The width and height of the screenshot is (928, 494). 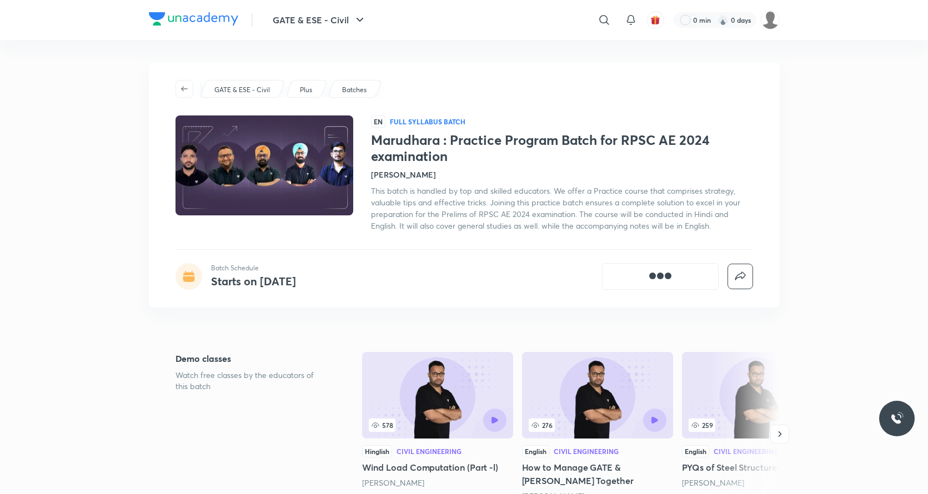 What do you see at coordinates (655, 20) in the screenshot?
I see `button: avatar` at bounding box center [655, 20].